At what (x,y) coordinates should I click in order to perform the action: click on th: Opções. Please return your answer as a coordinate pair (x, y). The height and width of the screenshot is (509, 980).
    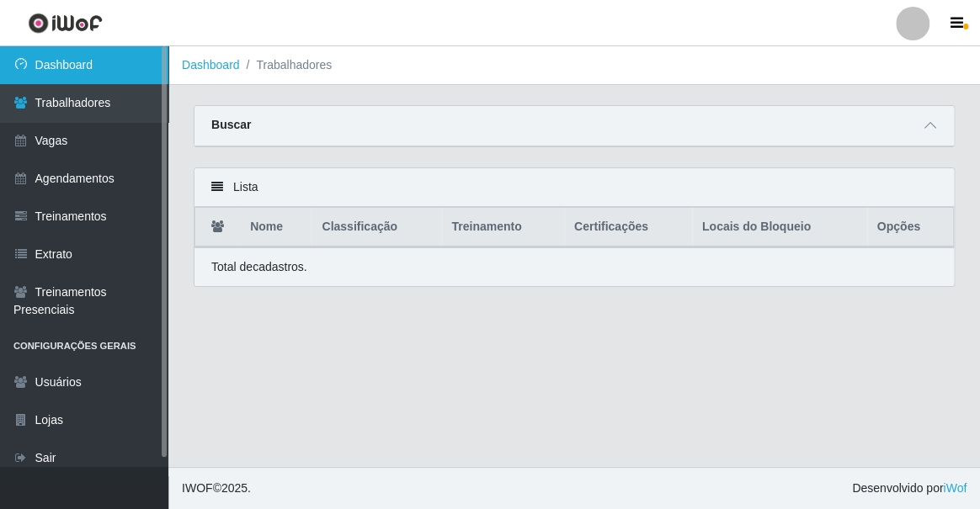
    Looking at the image, I should click on (910, 228).